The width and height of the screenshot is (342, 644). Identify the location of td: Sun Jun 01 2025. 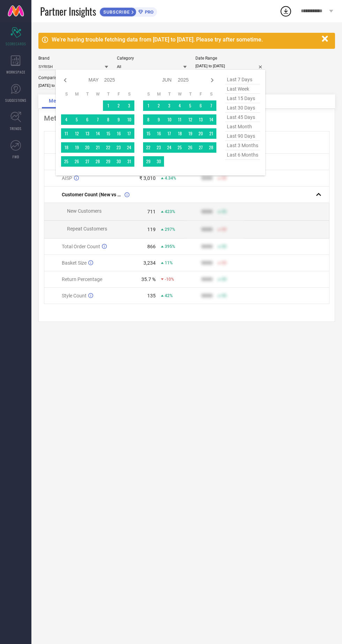
(149, 106).